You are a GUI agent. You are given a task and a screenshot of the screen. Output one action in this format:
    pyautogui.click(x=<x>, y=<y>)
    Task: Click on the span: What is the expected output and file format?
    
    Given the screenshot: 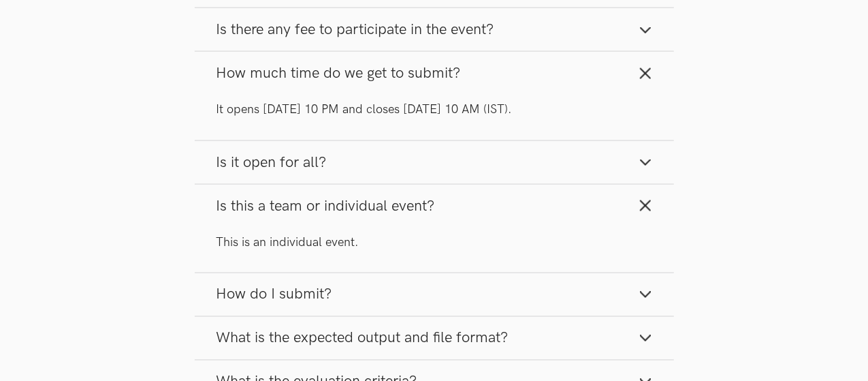 What is the action you would take?
    pyautogui.click(x=362, y=338)
    